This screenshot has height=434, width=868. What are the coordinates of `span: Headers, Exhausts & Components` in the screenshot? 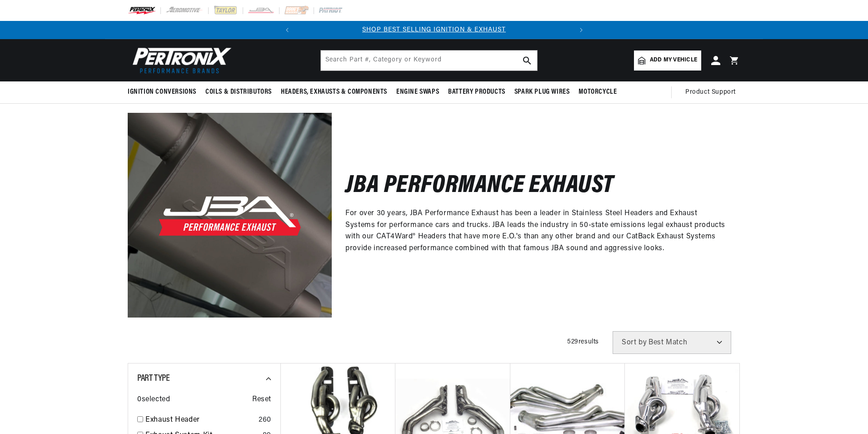 It's located at (334, 92).